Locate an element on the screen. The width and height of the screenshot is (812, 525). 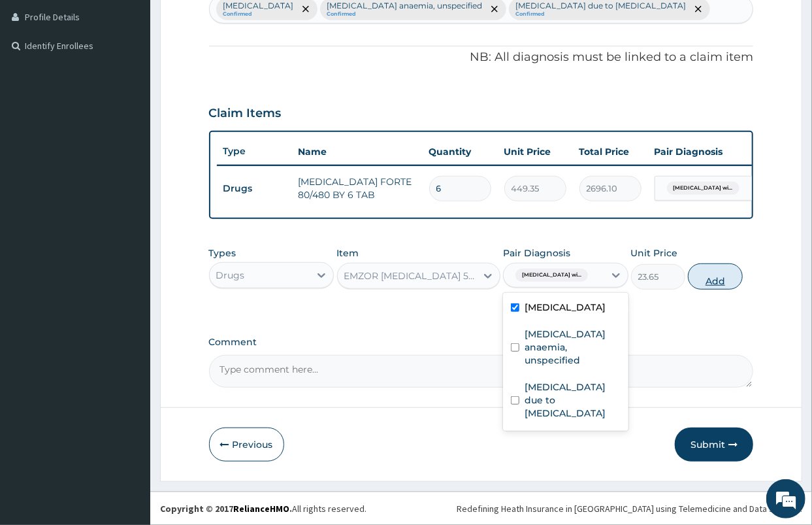
footer: All rights reserved. is located at coordinates (481, 508).